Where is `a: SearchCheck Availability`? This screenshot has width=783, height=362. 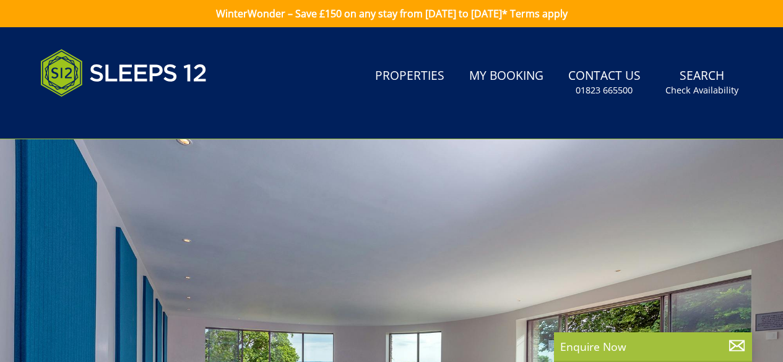
a: SearchCheck Availability is located at coordinates (702, 82).